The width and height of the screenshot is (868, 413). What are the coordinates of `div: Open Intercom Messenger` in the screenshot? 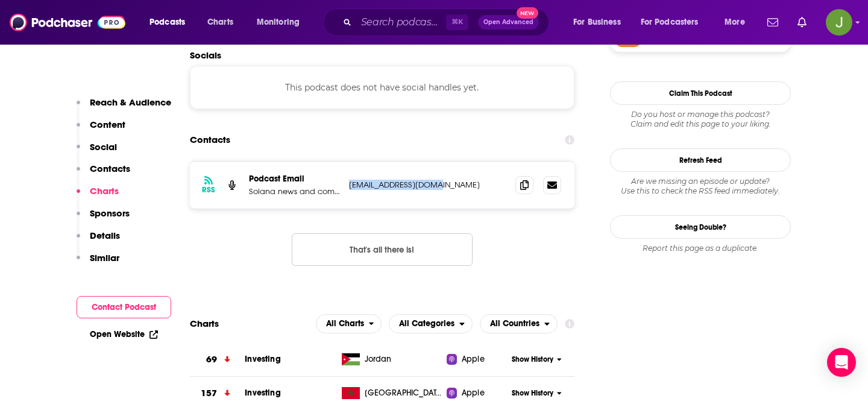 It's located at (841, 362).